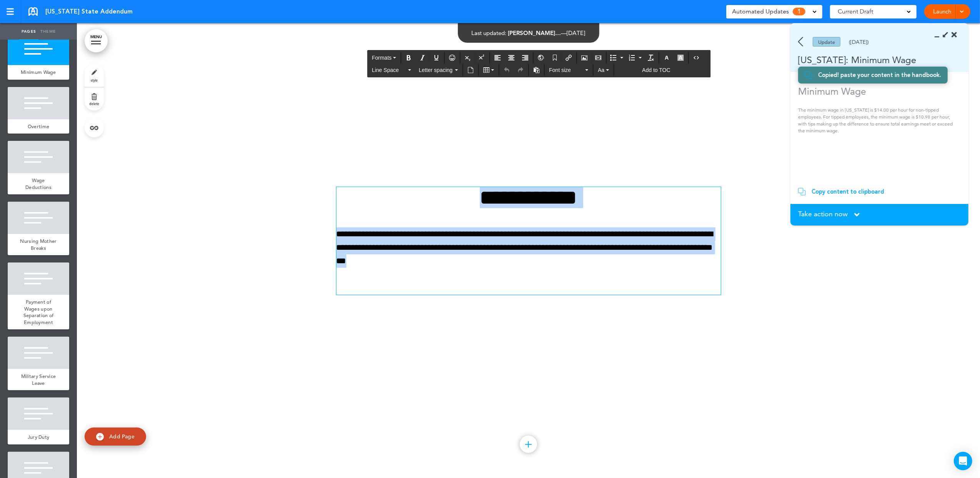 Image resolution: width=980 pixels, height=478 pixels. What do you see at coordinates (39, 312) in the screenshot?
I see `span: Payment of Wages upon Separation of Employment` at bounding box center [39, 312].